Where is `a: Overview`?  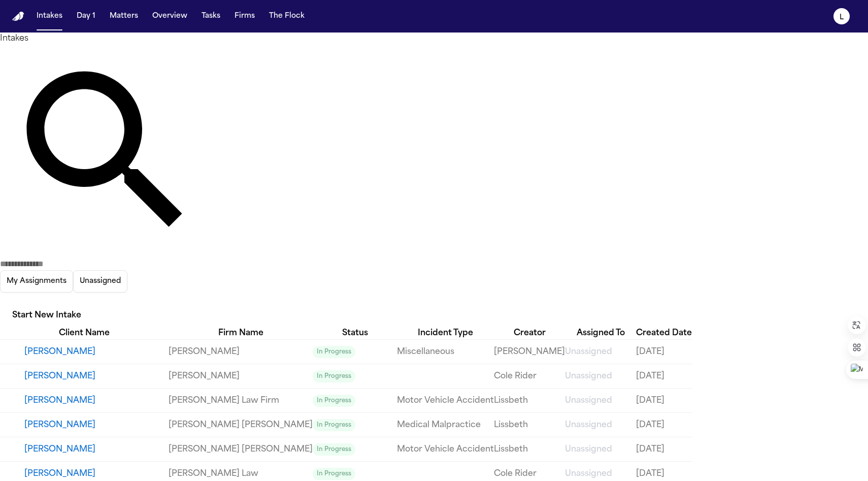
a: Overview is located at coordinates (170, 16).